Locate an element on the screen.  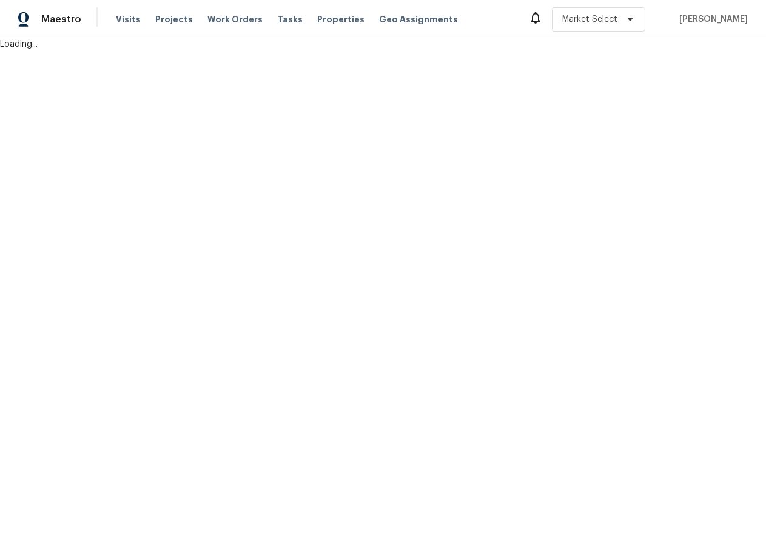
span: Visits is located at coordinates (128, 19).